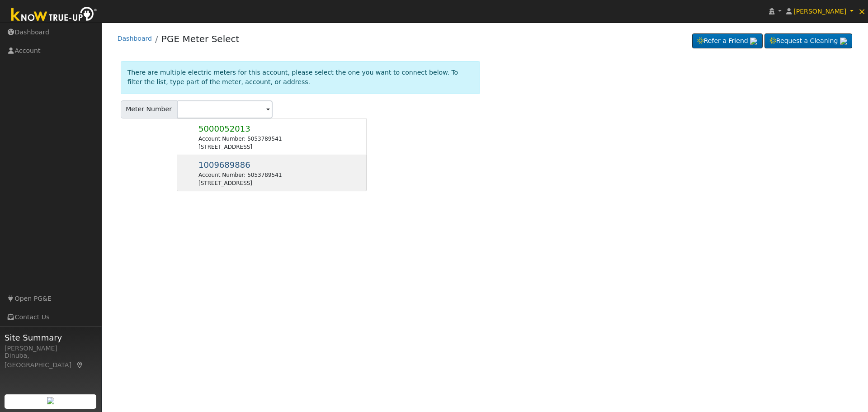 The width and height of the screenshot is (868, 412). I want to click on a: Refer a Friend, so click(727, 41).